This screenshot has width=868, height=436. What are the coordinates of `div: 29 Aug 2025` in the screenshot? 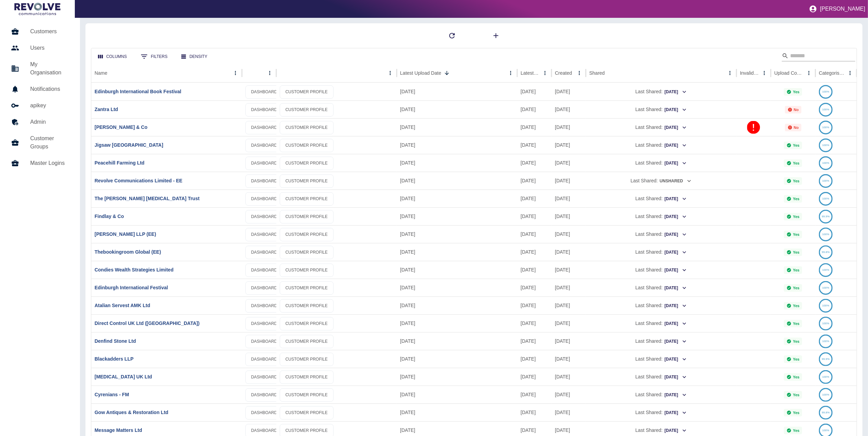 It's located at (457, 127).